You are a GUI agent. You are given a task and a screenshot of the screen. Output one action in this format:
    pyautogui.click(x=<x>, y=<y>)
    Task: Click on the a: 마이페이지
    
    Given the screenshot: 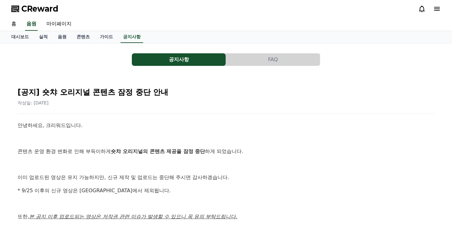 What is the action you would take?
    pyautogui.click(x=59, y=24)
    